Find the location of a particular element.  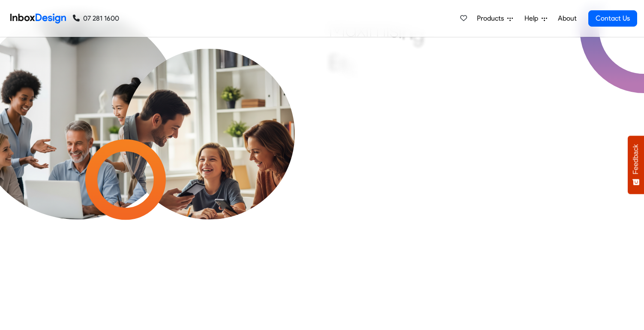

a: Help is located at coordinates (536, 19).